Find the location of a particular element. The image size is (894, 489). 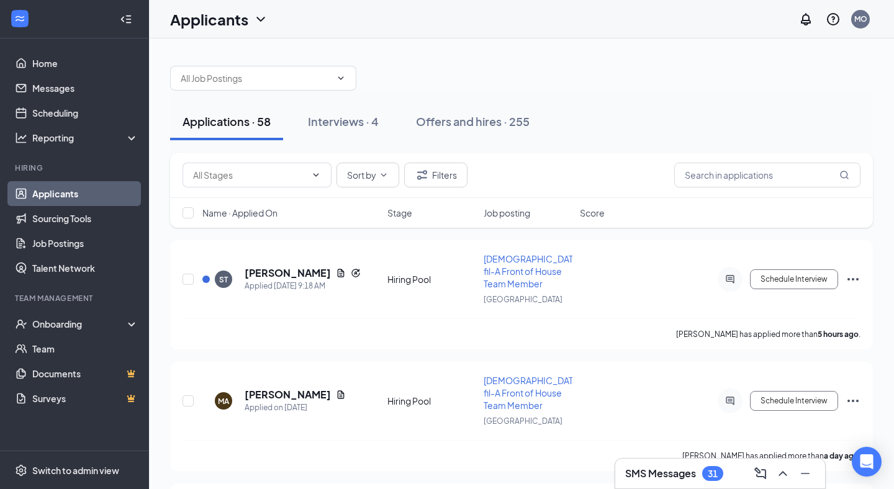

div: 31 is located at coordinates (713, 474).